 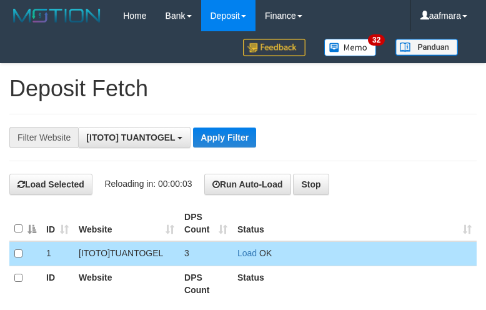 What do you see at coordinates (57, 283) in the screenshot?
I see `th: ID` at bounding box center [57, 283].